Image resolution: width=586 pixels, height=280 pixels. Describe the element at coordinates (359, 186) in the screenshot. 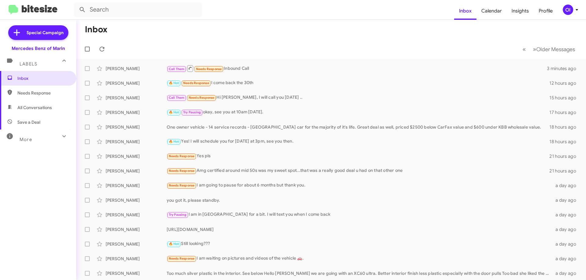

I see `div: I am going to pause for about 6 months but thank you.` at that location.